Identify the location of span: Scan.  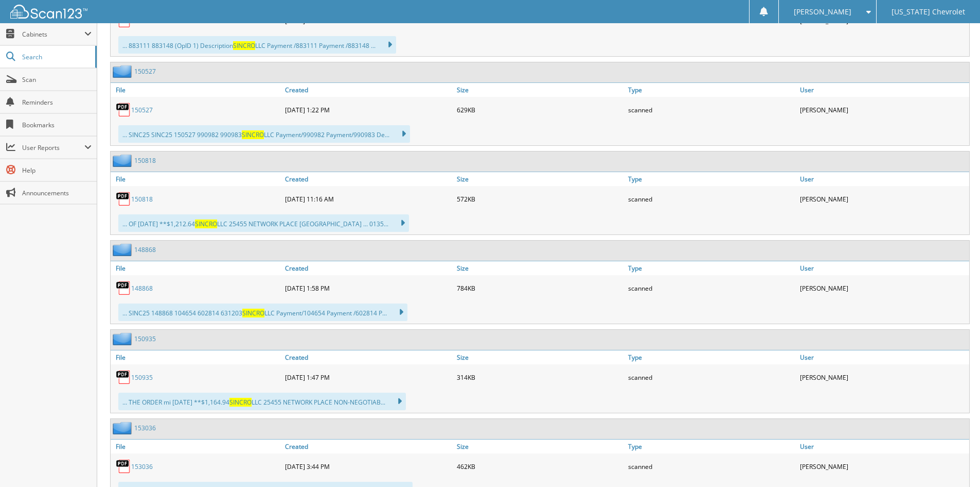
(56, 79).